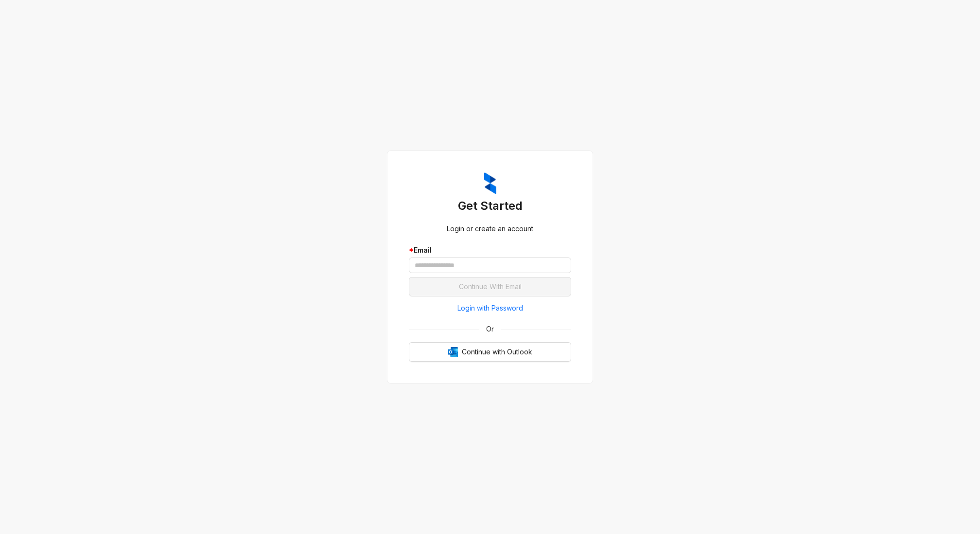 The image size is (980, 534). I want to click on img: ZumaIcon, so click(490, 183).